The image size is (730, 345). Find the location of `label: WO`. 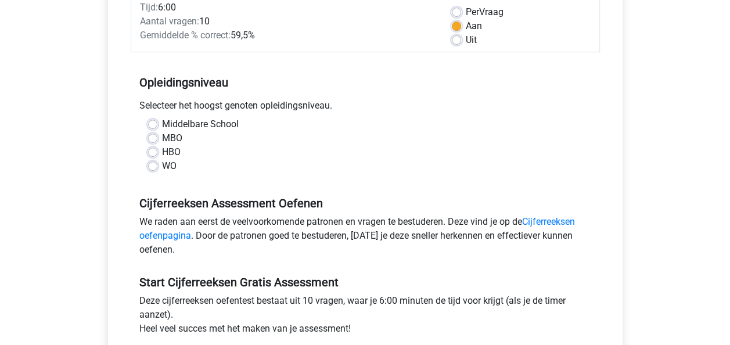

label: WO is located at coordinates (169, 166).